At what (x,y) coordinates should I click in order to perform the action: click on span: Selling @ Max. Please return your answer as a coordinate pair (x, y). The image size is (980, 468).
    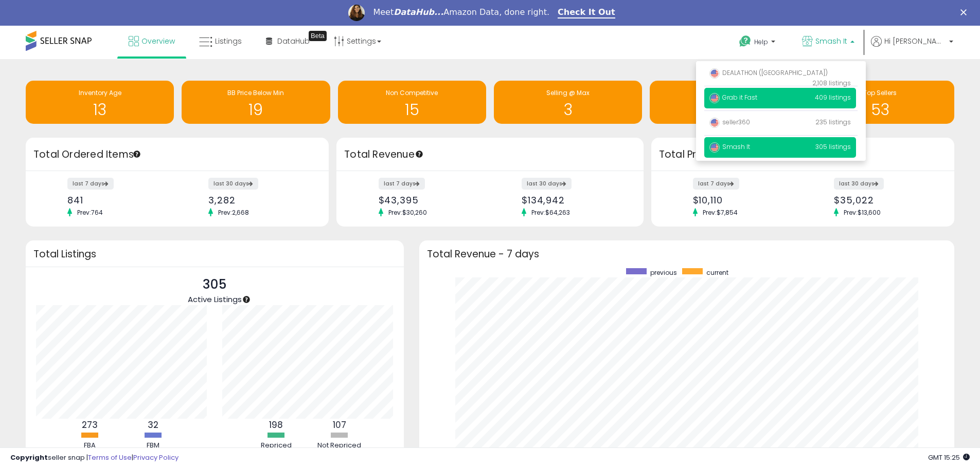
    Looking at the image, I should click on (568, 93).